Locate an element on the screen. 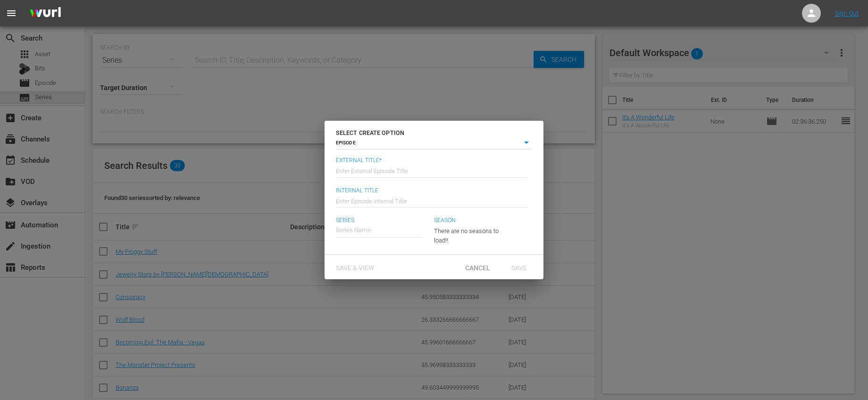 This screenshot has width=868, height=400. button: Cancel is located at coordinates (477, 267).